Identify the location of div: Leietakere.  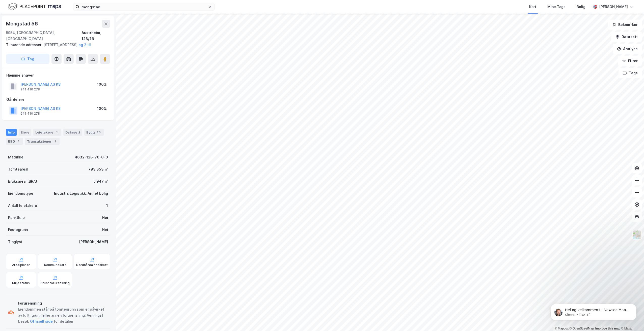
(47, 132).